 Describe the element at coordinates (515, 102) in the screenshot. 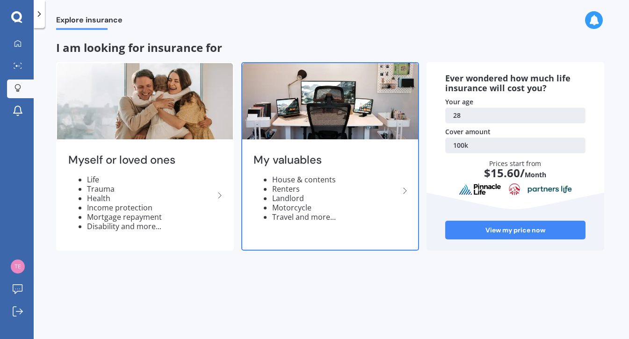

I see `div: Your age` at that location.